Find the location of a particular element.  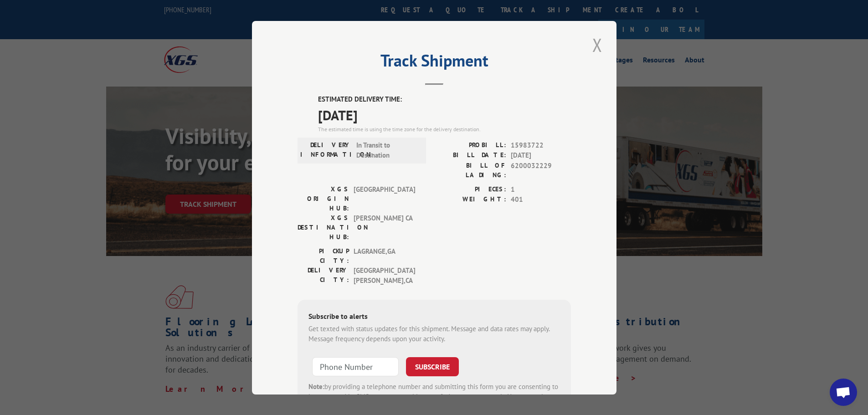

label: BILL DATE: is located at coordinates (470, 155).